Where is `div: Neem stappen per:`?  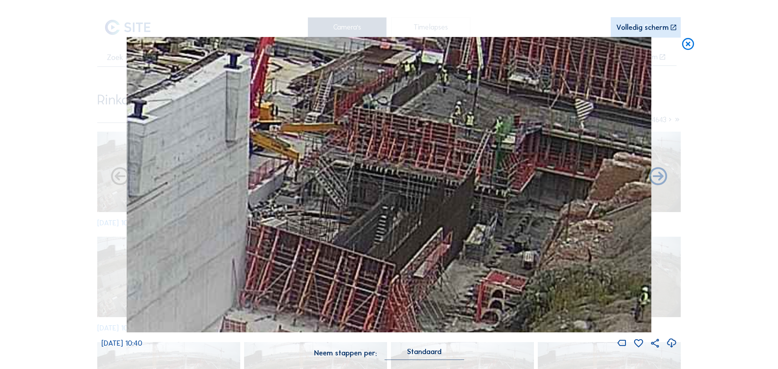
div: Neem stappen per: is located at coordinates (345, 353).